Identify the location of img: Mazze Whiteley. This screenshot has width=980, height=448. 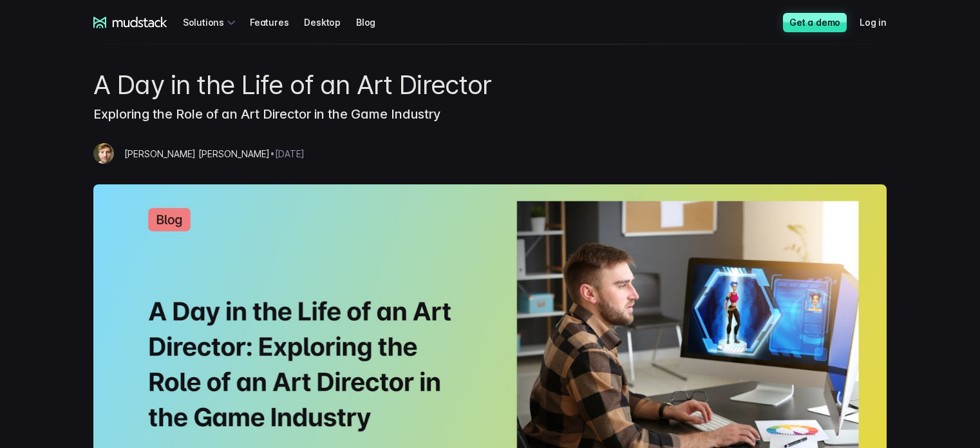
(104, 153).